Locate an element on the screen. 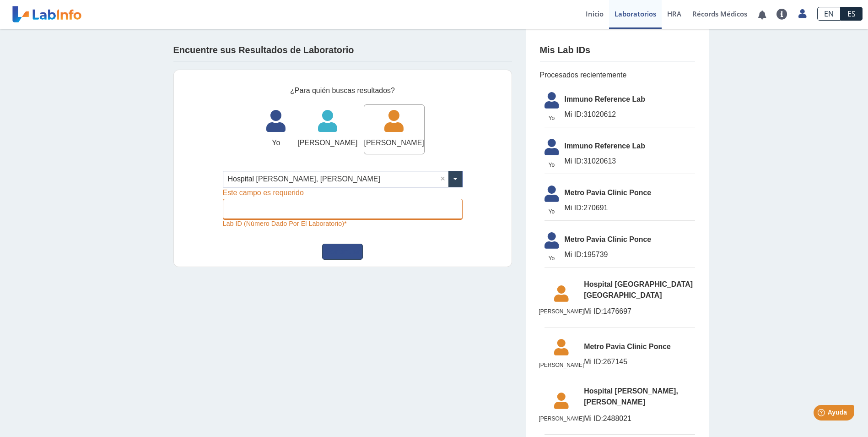 This screenshot has width=868, height=437. span: 267145 is located at coordinates (639, 362).